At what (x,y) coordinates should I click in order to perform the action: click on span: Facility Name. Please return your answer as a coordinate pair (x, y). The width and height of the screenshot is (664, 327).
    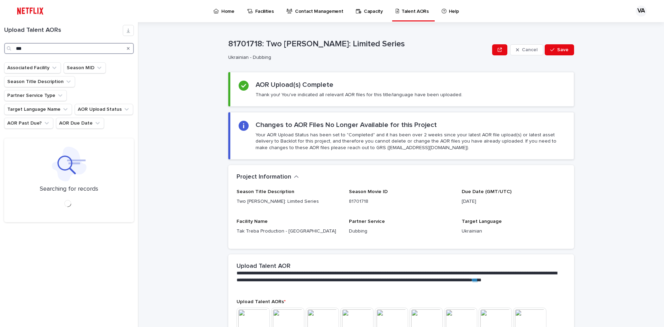
    Looking at the image, I should click on (252, 221).